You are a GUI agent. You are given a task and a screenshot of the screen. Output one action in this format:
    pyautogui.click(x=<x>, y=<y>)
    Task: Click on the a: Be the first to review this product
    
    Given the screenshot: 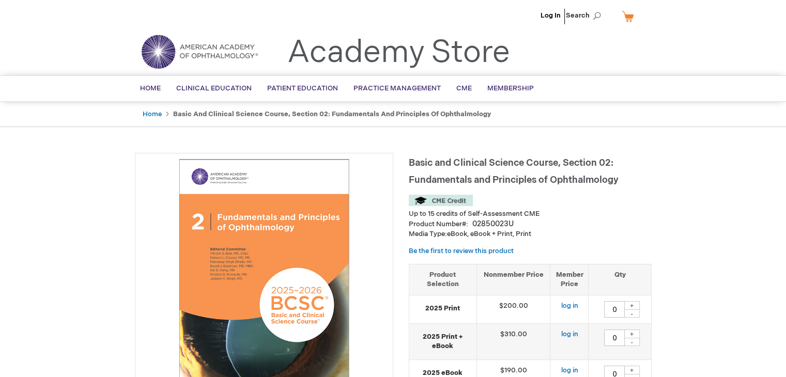 What is the action you would take?
    pyautogui.click(x=461, y=251)
    